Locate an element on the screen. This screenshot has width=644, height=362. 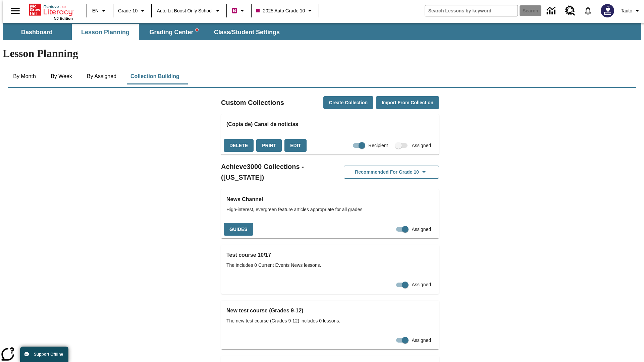
span: NJ Edition is located at coordinates (63, 18).